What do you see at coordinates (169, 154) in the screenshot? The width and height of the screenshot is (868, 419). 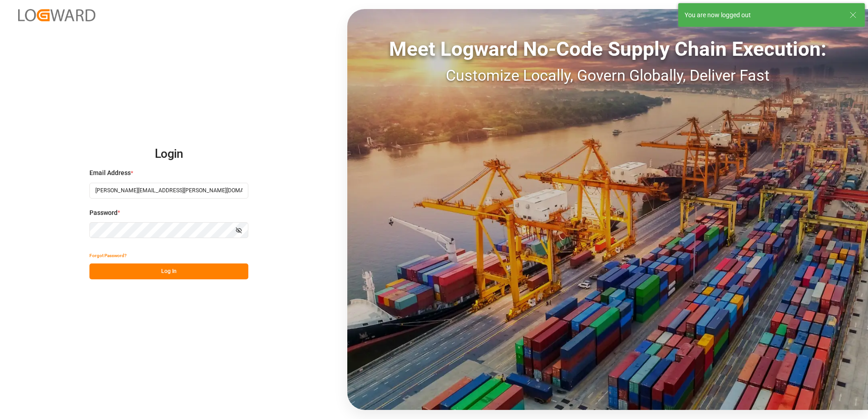 I see `h2: Login` at bounding box center [169, 154].